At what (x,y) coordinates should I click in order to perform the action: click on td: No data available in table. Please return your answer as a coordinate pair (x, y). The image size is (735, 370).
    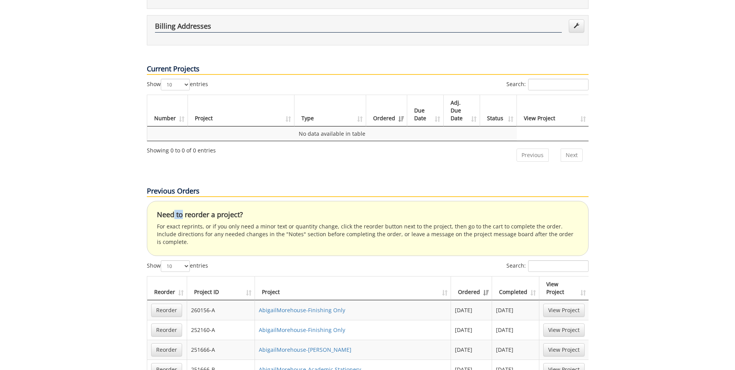
    Looking at the image, I should click on (332, 133).